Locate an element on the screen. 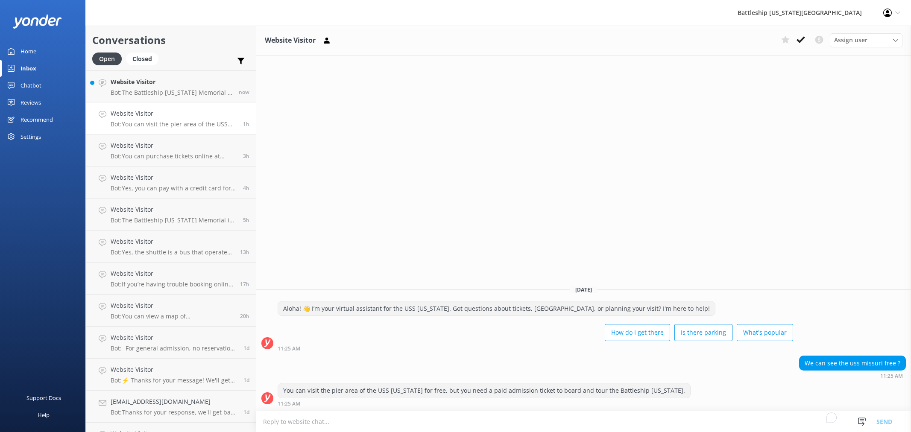 The height and width of the screenshot is (432, 911). span: Oct 15 2025 09:46am (UTC -10:00) Pacific/Honolulu is located at coordinates (246, 156).